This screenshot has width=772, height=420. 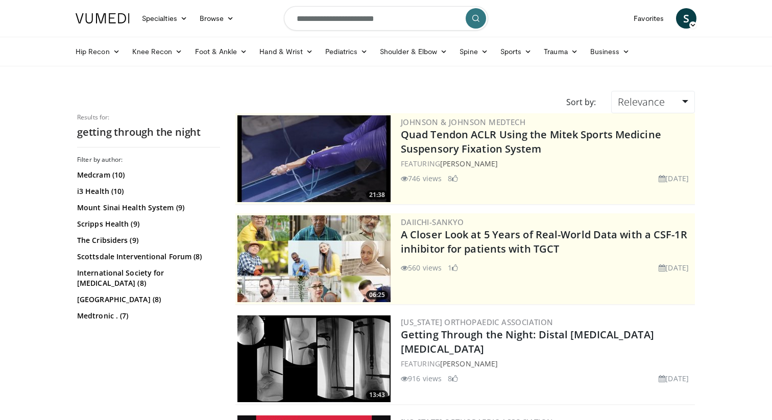 What do you see at coordinates (641, 102) in the screenshot?
I see `span: Relevance` at bounding box center [641, 102].